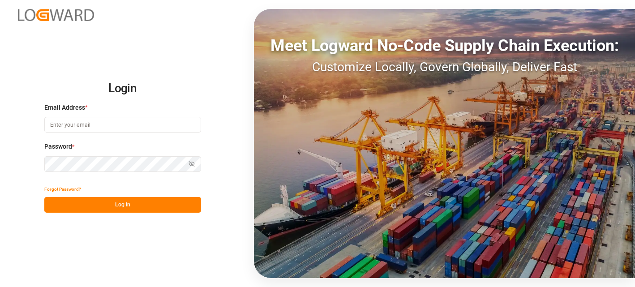  I want to click on img: Logward_new_orange.png, so click(56, 15).